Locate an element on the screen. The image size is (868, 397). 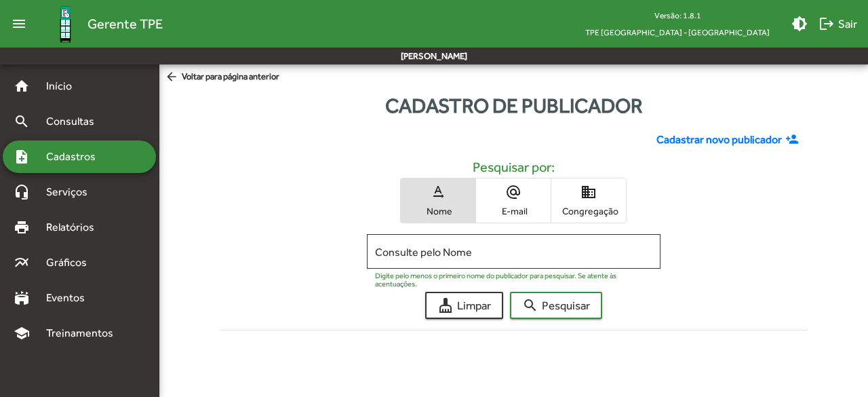
span: Início is located at coordinates (64, 86).